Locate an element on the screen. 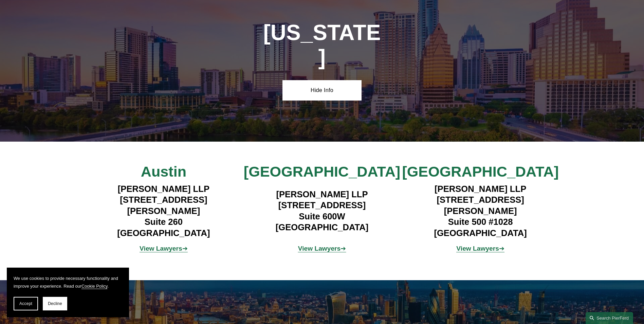  a: Hide Info is located at coordinates (322, 91).